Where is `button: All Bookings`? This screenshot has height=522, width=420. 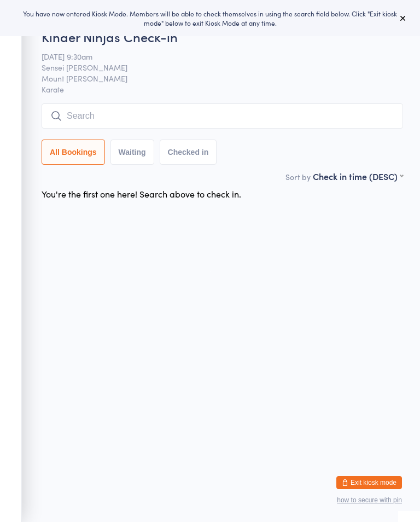 button: All Bookings is located at coordinates (73, 152).